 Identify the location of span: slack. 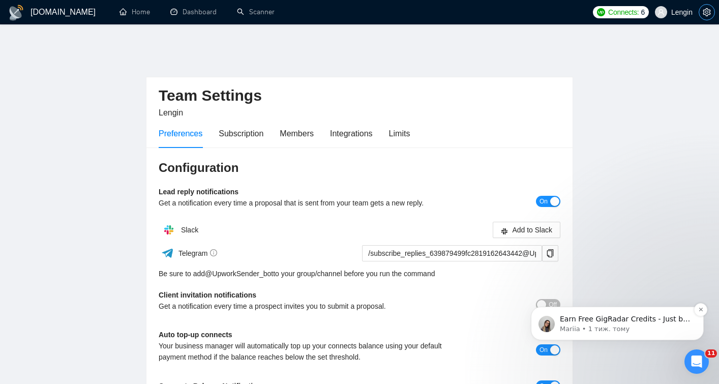
(504, 231).